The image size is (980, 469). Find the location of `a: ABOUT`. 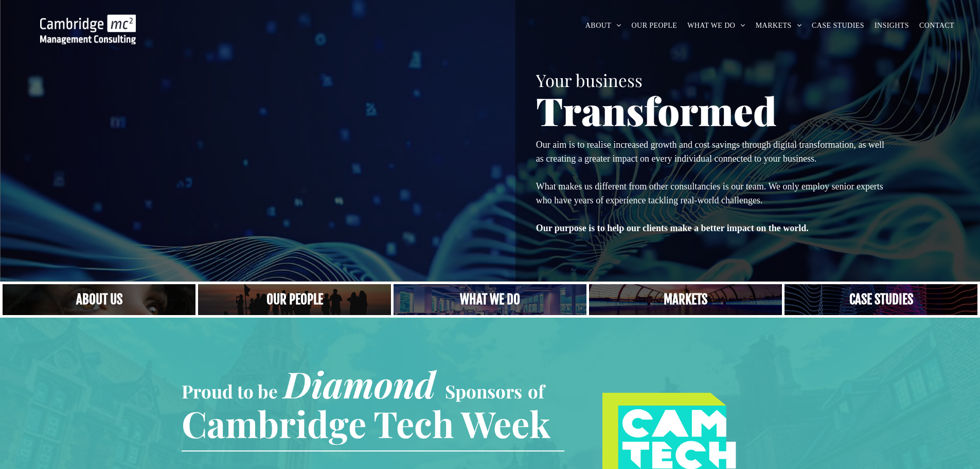

a: ABOUT is located at coordinates (604, 25).